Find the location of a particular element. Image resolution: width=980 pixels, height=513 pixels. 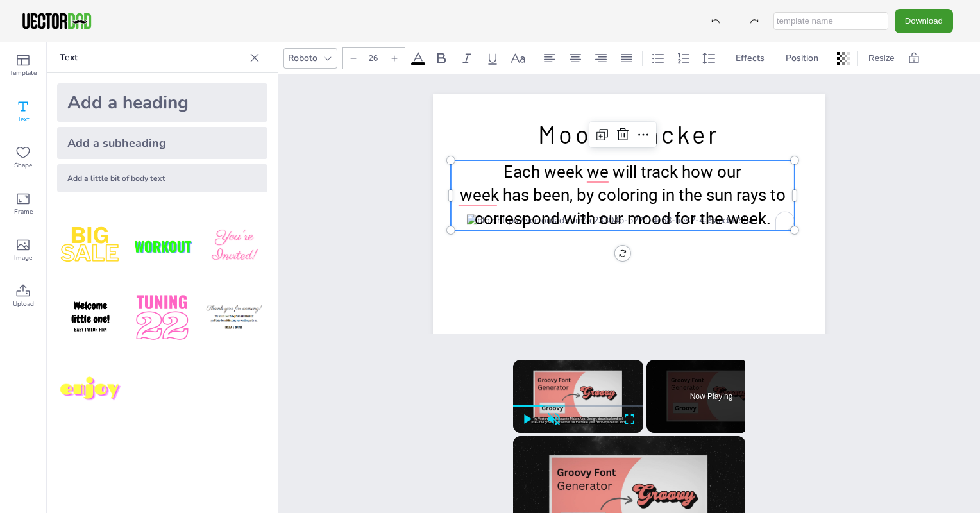

span: Position is located at coordinates (802, 58).